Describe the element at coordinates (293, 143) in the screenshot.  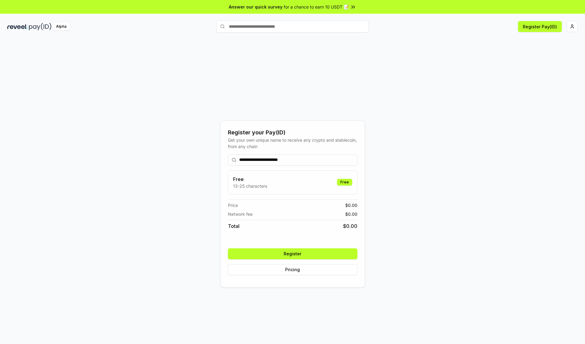
I see `div: Get your own unique name to receive any crypto and stablecoin, from any chain` at that location.